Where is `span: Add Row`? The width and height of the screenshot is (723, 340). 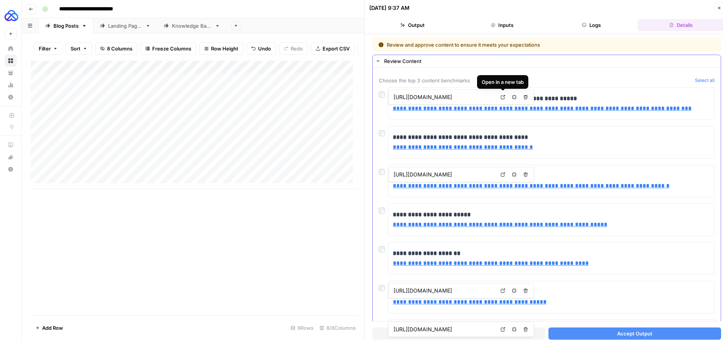 span: Add Row is located at coordinates (52, 328).